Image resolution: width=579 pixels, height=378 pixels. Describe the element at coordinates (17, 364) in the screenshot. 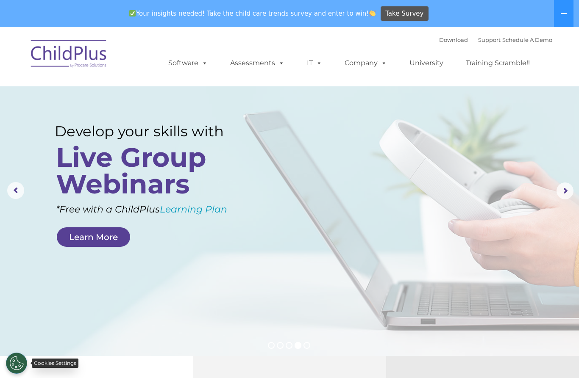

I see `button: Cookies Settings` at that location.